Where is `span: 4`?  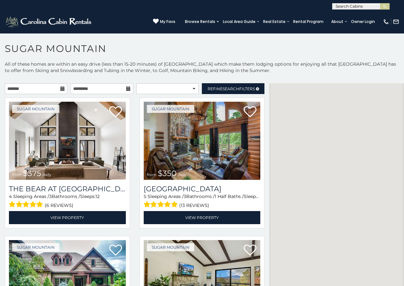
span: 4 is located at coordinates (10, 197).